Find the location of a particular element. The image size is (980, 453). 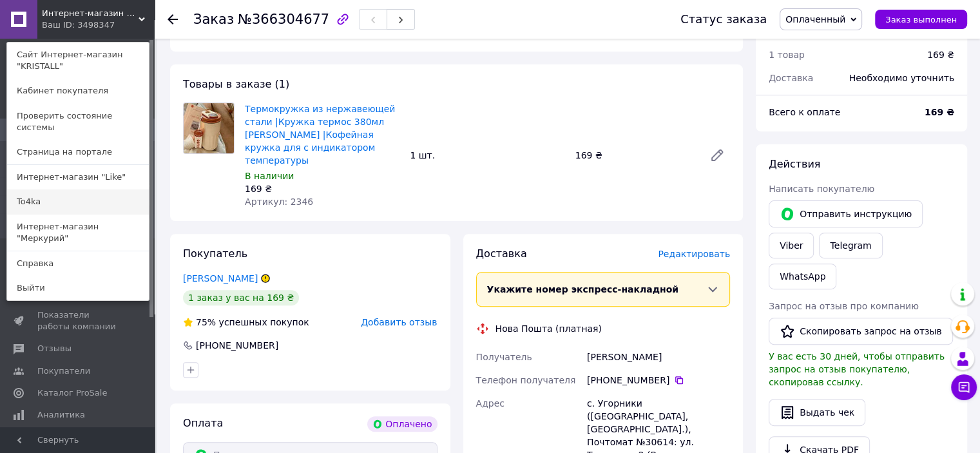

img: Термокружка из нержавеющей стали |Кружка термос 380мл Benson |Кофейная кружка для с индикатором т... is located at coordinates (209, 128).